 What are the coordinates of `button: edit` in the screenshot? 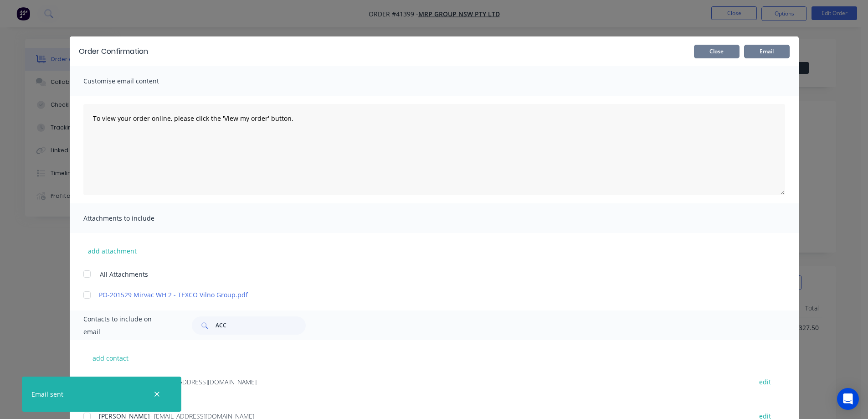 It's located at (765, 382).